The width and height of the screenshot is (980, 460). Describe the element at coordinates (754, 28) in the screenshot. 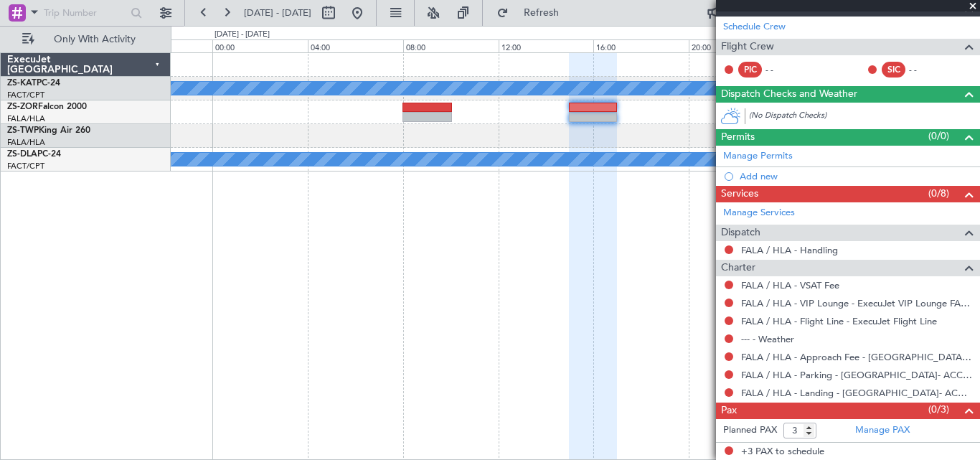

I see `a: Schedule Crew` at that location.